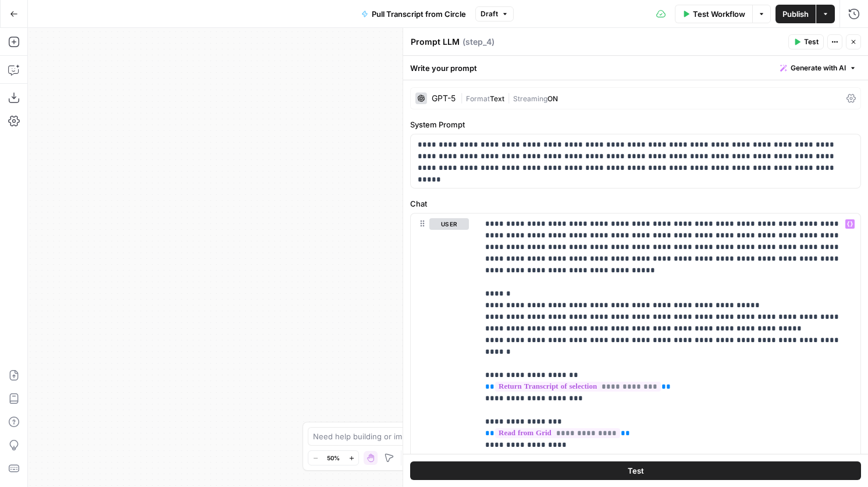  Describe the element at coordinates (719, 14) in the screenshot. I see `span: Test Workflow` at that location.